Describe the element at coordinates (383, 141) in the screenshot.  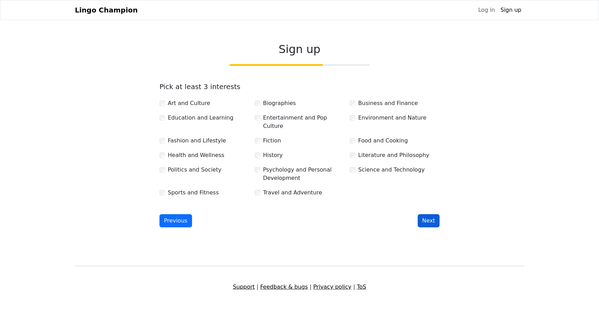
I see `label: Food and Cooking` at that location.